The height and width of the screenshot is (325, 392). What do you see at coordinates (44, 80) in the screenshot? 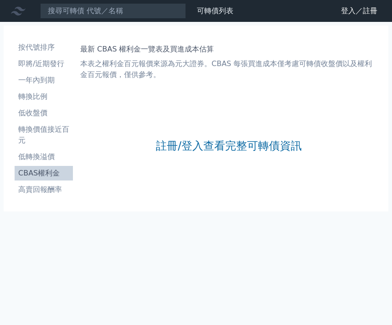
I see `a: 一年內到期` at bounding box center [44, 80].